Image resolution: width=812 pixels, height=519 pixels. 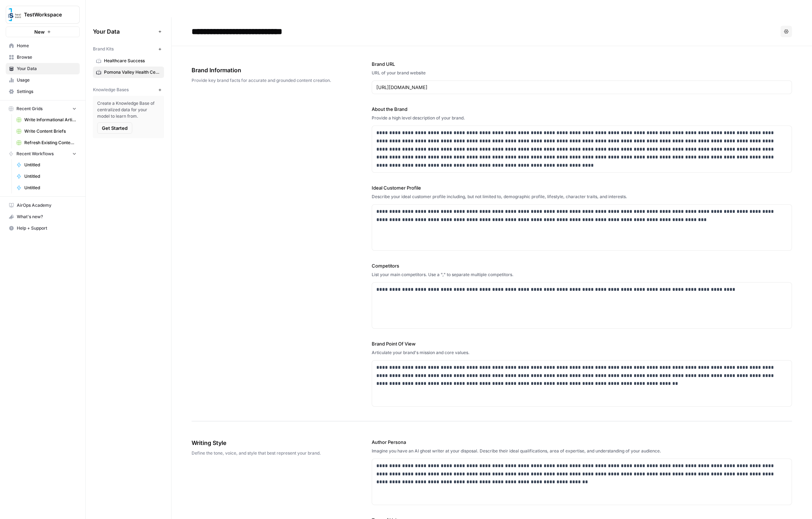 What do you see at coordinates (582, 109) in the screenshot?
I see `label: About the Brand` at bounding box center [582, 109].